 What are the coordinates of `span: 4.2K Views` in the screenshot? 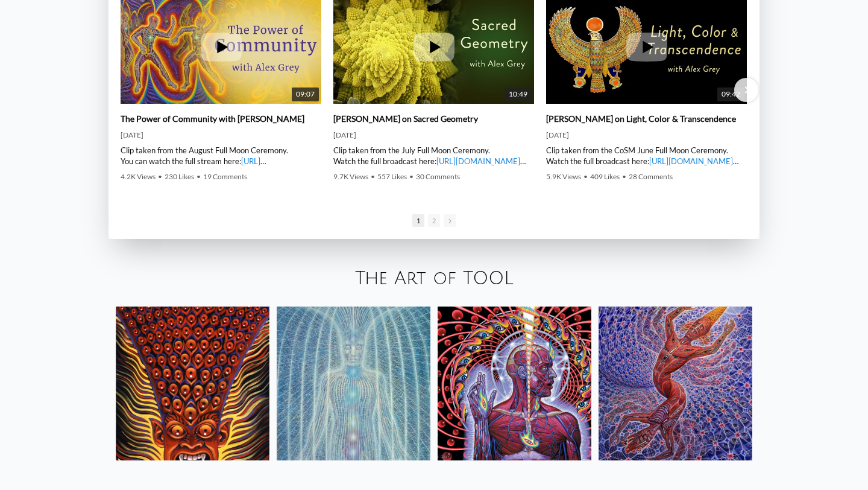 It's located at (138, 176).